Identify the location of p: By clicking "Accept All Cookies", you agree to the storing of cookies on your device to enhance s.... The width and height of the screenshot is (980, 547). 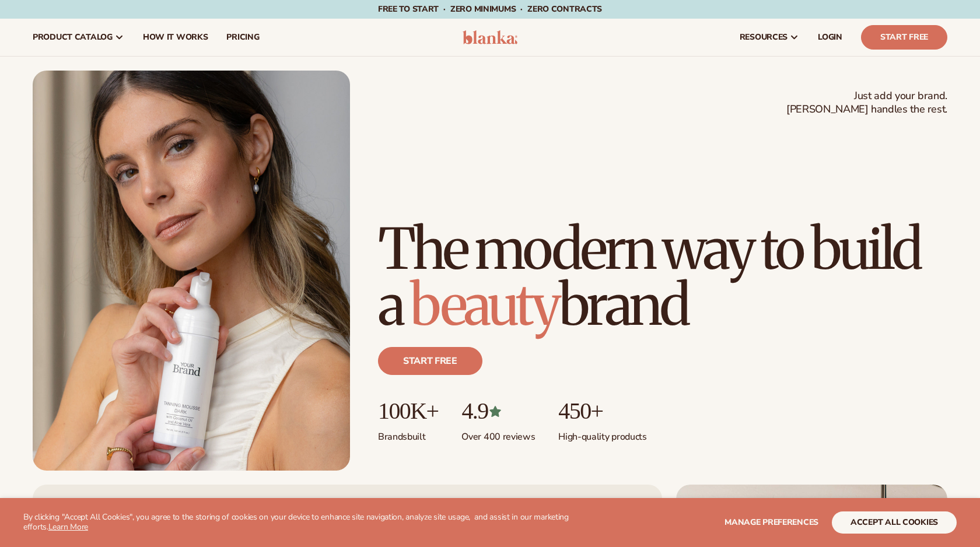
(297, 523).